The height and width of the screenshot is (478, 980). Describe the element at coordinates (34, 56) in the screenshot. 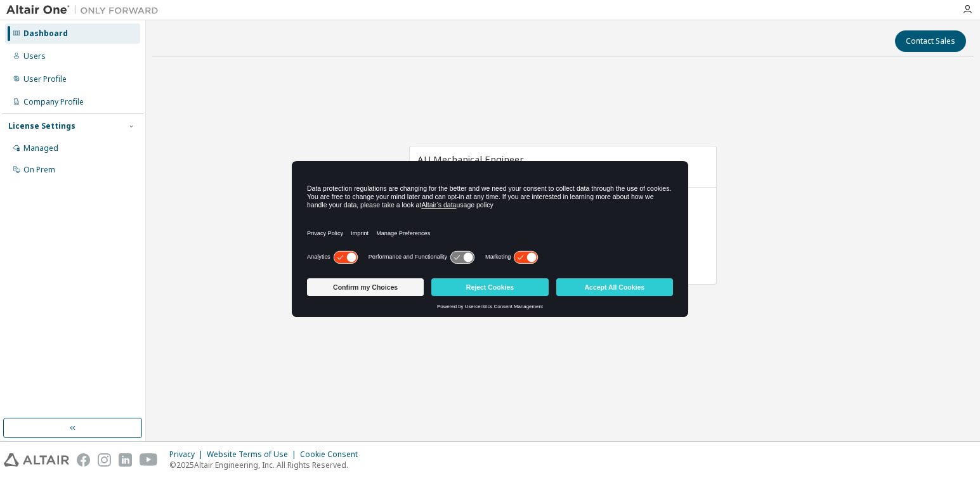

I see `div: Users` at that location.